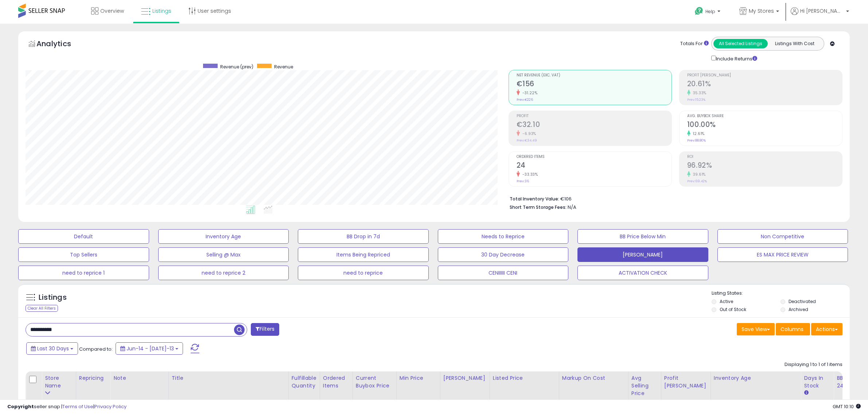 This screenshot has height=414, width=868. What do you see at coordinates (84, 236) in the screenshot?
I see `button: Default` at bounding box center [84, 236].